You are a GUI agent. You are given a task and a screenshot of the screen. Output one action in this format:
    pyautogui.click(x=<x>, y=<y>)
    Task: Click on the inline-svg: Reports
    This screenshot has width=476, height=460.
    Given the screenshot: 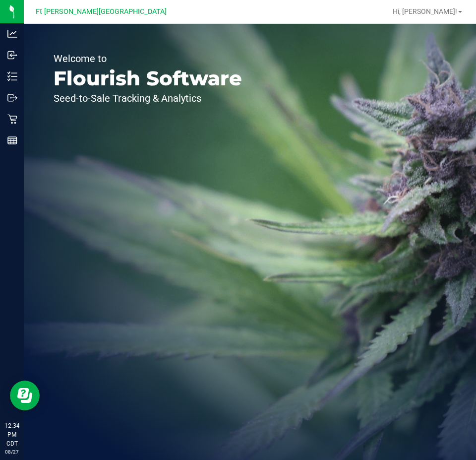 What is the action you would take?
    pyautogui.click(x=13, y=140)
    